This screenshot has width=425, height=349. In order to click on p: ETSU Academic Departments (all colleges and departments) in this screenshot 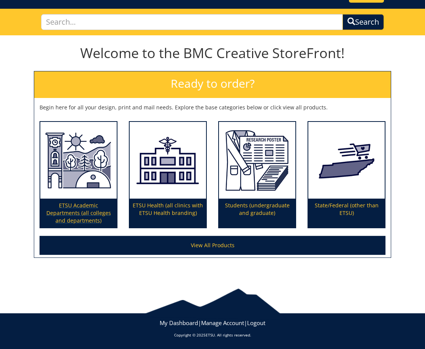, I will do `click(78, 213)`.